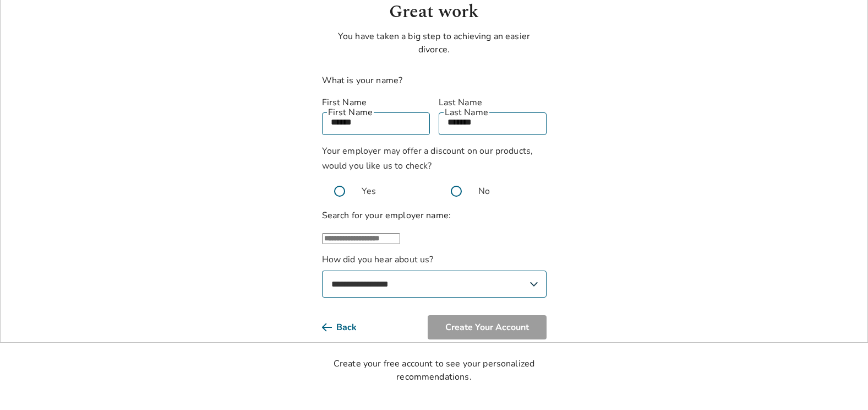 The image size is (868, 410). I want to click on label: First Name, so click(376, 102).